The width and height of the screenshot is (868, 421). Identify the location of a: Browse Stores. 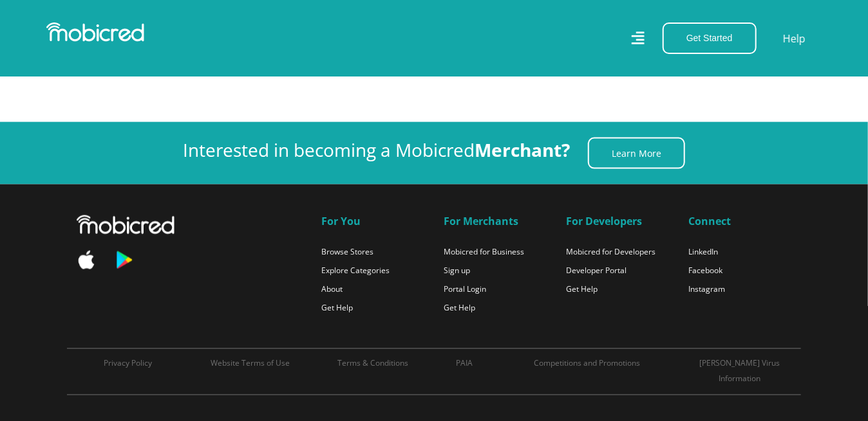
(347, 251).